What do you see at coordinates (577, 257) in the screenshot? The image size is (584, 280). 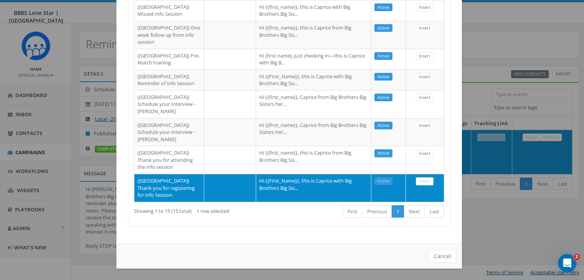 I see `span: 2` at bounding box center [577, 257].